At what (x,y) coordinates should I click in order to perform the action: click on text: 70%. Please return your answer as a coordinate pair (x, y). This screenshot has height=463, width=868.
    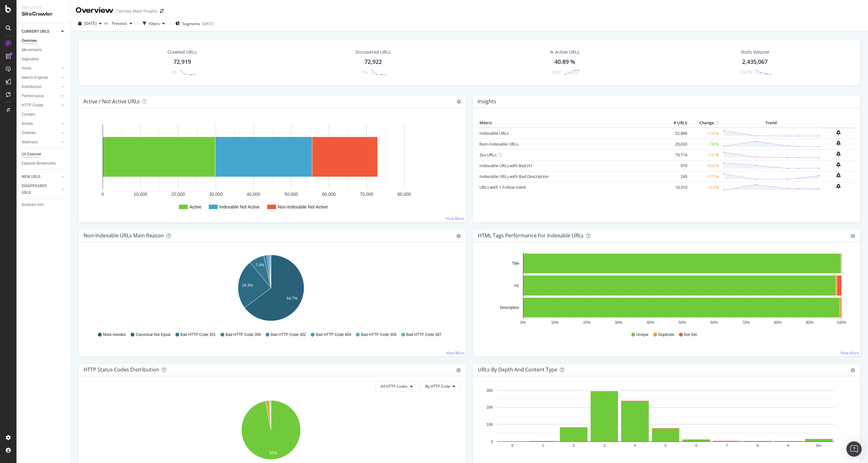
    Looking at the image, I should click on (746, 322).